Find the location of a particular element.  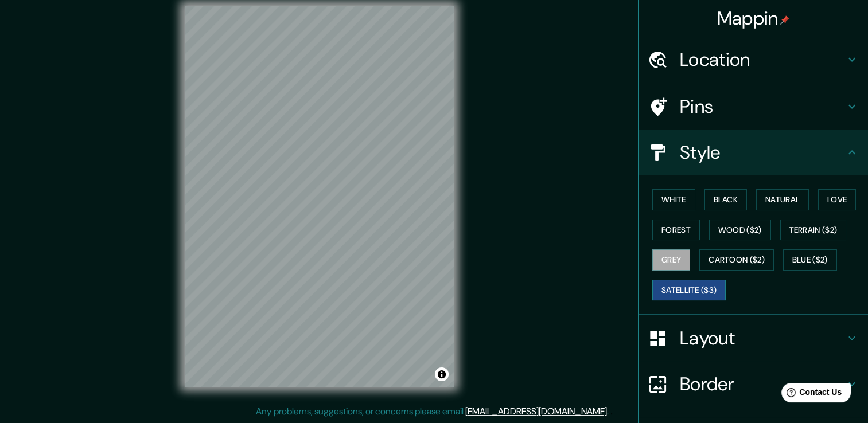

button: Wood ($2) is located at coordinates (740, 230).